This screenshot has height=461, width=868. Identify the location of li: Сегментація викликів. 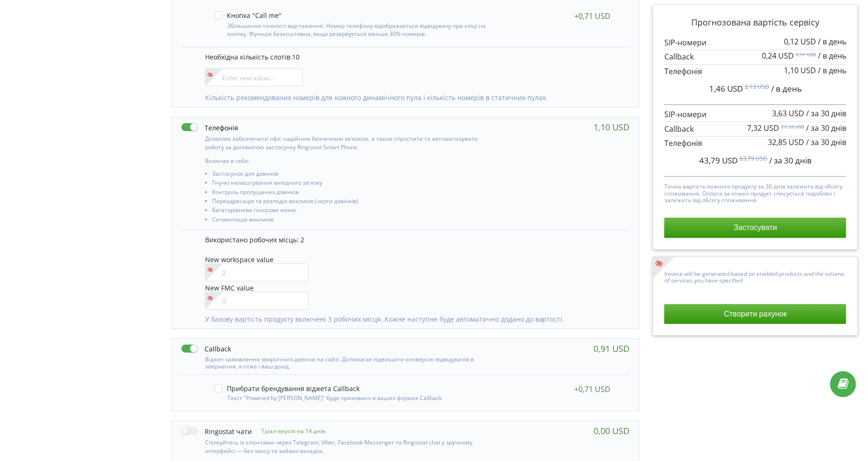
(353, 221).